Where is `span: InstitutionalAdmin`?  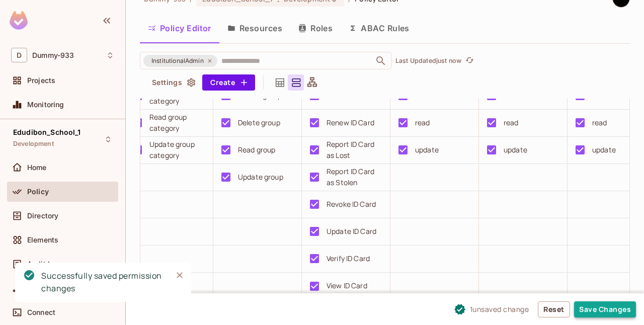
span: InstitutionalAdmin is located at coordinates (177, 61).